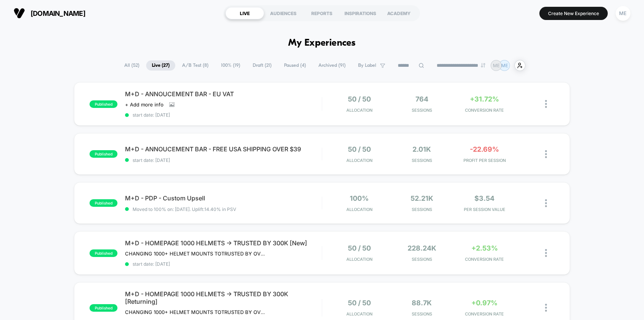 The width and height of the screenshot is (644, 320). What do you see at coordinates (422, 99) in the screenshot?
I see `span: 764` at bounding box center [422, 99].